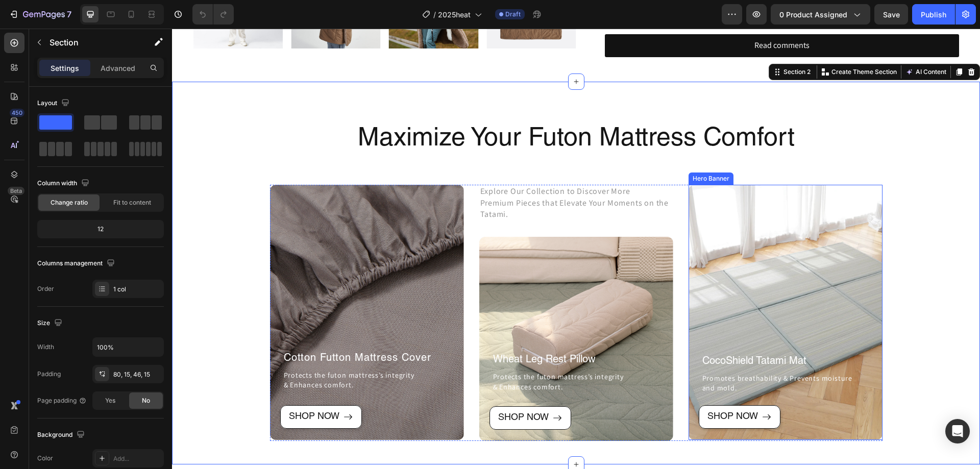  What do you see at coordinates (610, 17) in the screenshot?
I see `button: <p>Read comments</p>` at bounding box center [610, 17].